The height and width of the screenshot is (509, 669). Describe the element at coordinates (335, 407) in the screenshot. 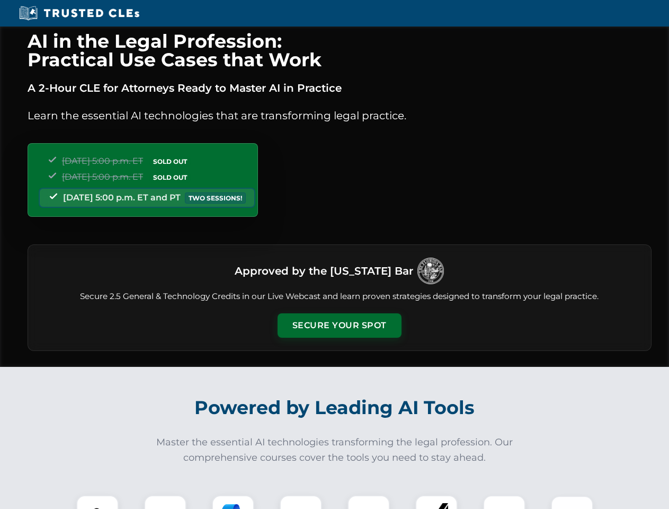

I see `h2: Powered by Leading AI Tools` at that location.